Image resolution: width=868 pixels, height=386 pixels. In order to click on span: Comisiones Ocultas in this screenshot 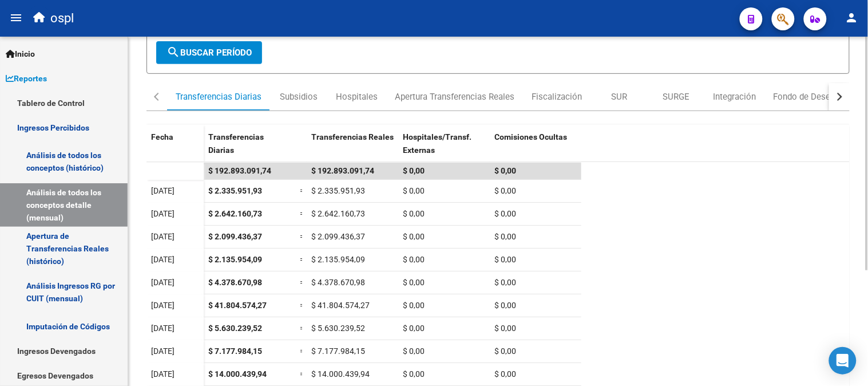, I will do `click(531, 137)`.